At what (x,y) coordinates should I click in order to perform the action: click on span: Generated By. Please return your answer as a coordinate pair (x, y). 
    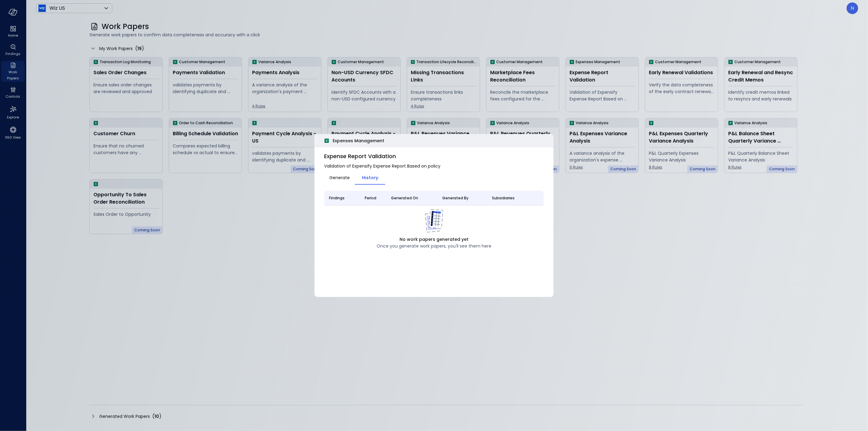
    Looking at the image, I should click on (455, 198).